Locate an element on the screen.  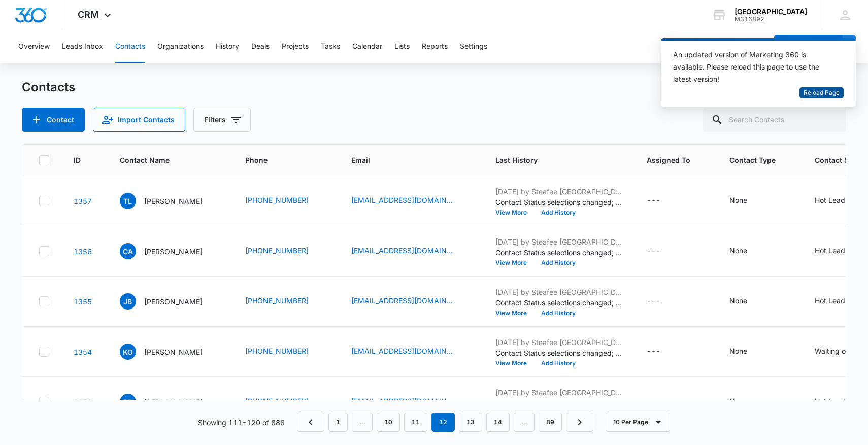
a: Page 11 is located at coordinates (415, 422).